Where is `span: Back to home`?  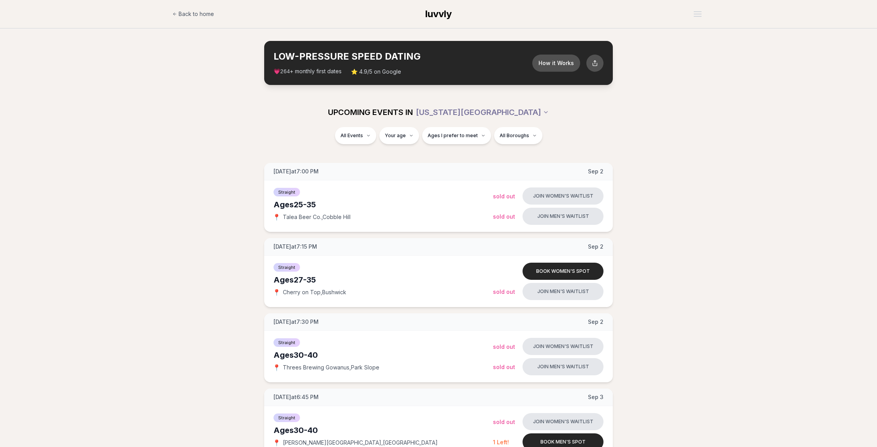
span: Back to home is located at coordinates (196, 14).